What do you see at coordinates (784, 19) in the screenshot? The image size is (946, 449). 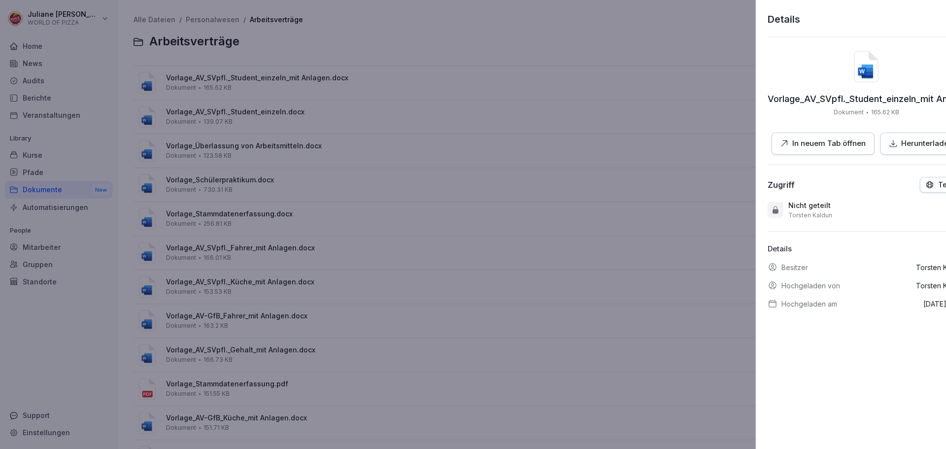 I see `p: Details` at bounding box center [784, 19].